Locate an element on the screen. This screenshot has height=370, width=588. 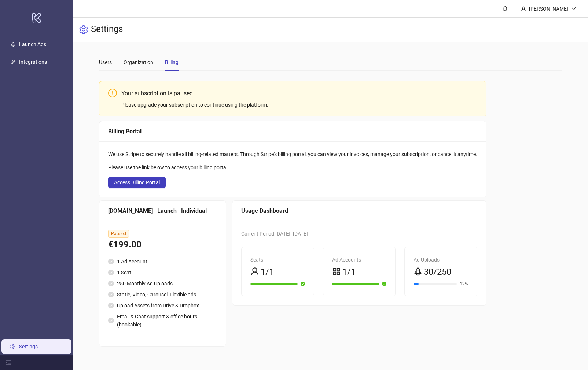
span: menu-fold is located at coordinates (8, 362).